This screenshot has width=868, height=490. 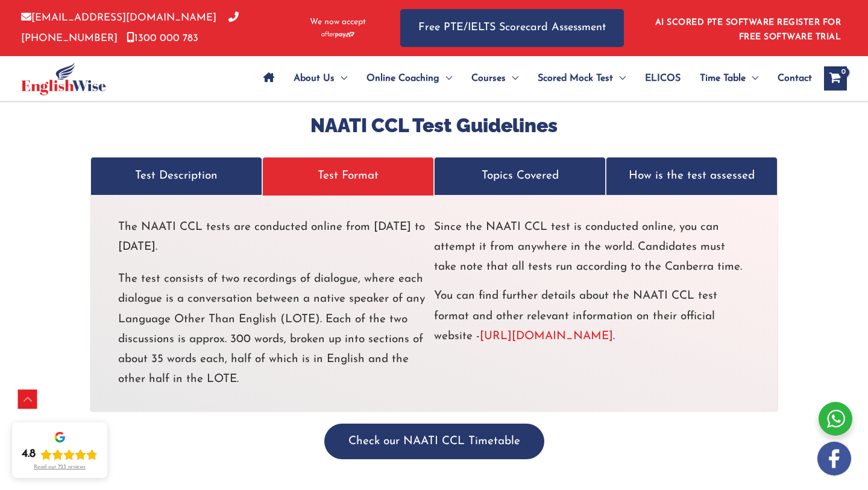 What do you see at coordinates (63, 78) in the screenshot?
I see `img: cropped-ew-logo` at bounding box center [63, 78].